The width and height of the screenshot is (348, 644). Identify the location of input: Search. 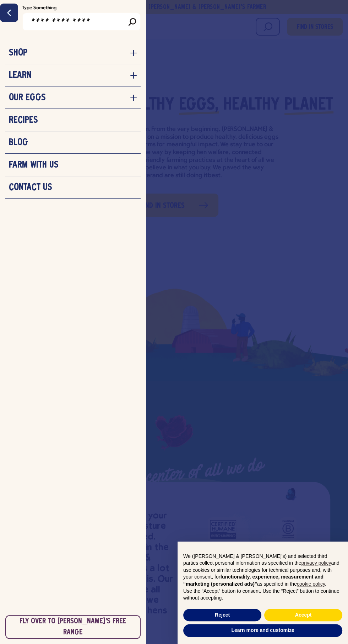
(132, 22).